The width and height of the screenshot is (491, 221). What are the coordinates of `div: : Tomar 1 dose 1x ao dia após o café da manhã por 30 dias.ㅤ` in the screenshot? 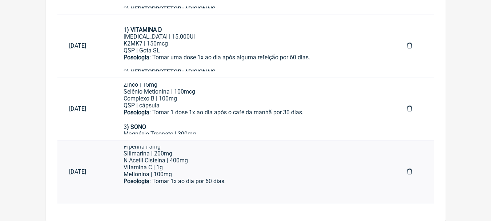 It's located at (254, 112).